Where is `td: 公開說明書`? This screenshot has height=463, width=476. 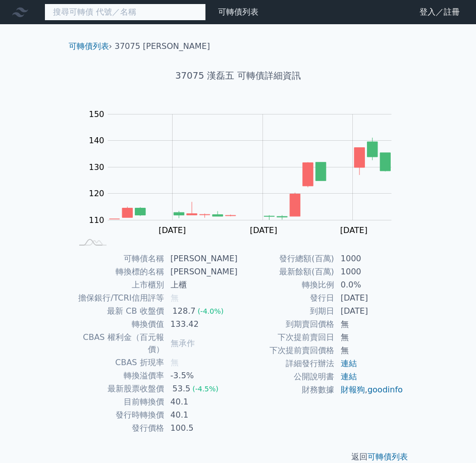
td: 公開說明書 is located at coordinates (286, 377).